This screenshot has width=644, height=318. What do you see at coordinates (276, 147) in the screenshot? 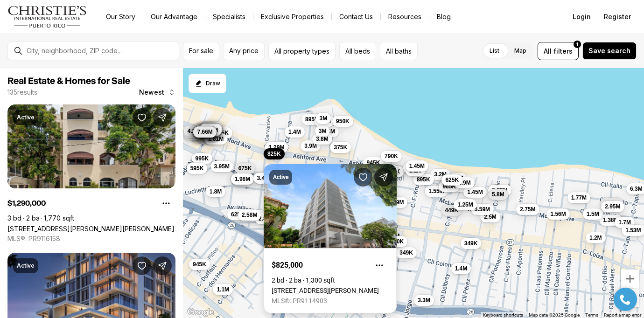
I see `button: 1.29M` at bounding box center [276, 147].